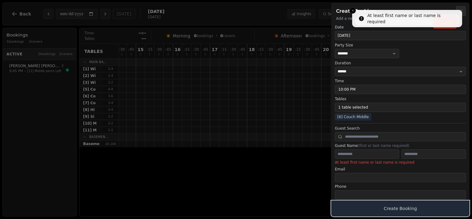 The image size is (472, 219). What do you see at coordinates (400, 11) in the screenshot?
I see `h2: Create Booking` at bounding box center [400, 11].